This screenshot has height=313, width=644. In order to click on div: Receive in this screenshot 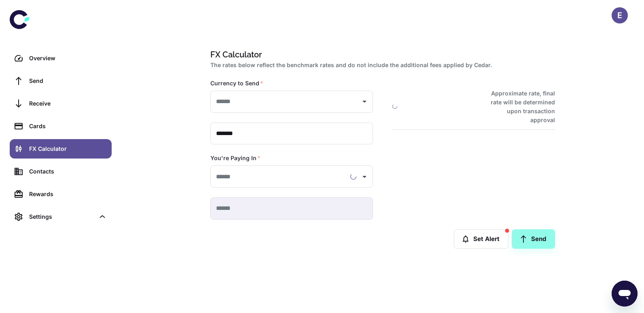, I will do `click(68, 103)`.